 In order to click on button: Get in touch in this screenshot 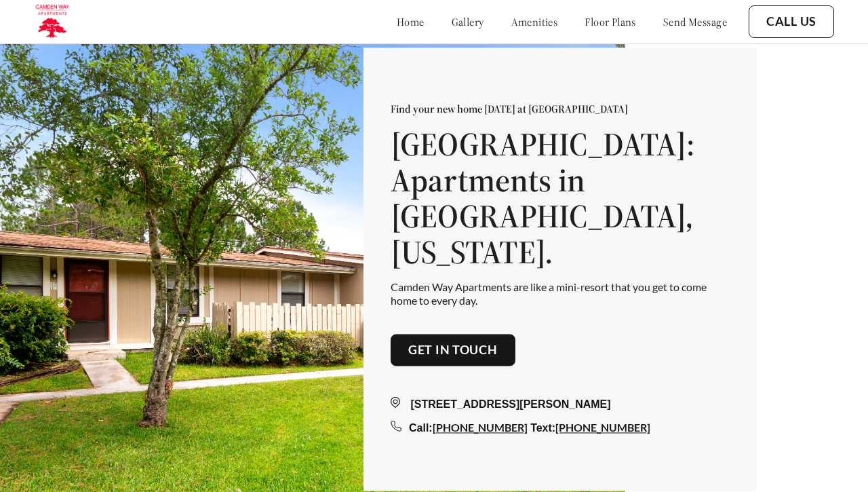, I will do `click(453, 351)`.